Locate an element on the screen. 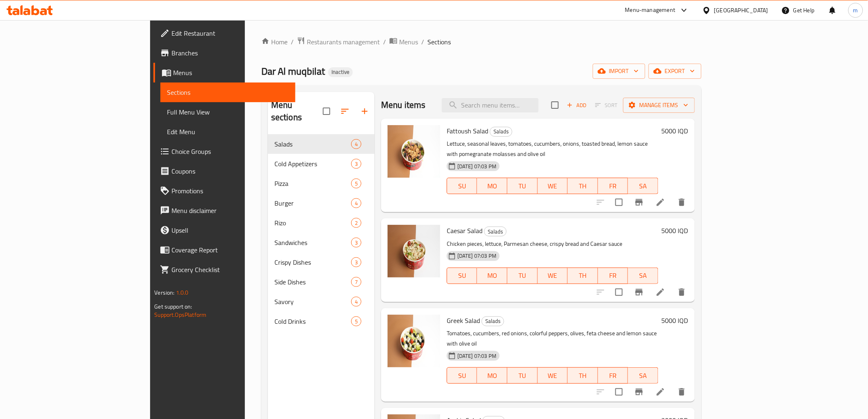 The width and height of the screenshot is (868, 419). span: 5 is located at coordinates (356, 321).